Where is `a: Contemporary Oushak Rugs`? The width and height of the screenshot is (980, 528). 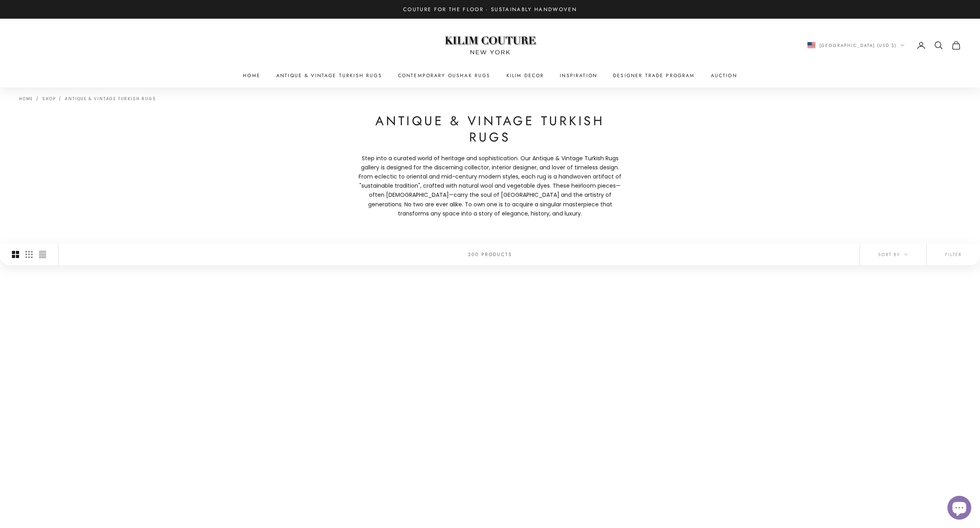 a: Contemporary Oushak Rugs is located at coordinates (444, 75).